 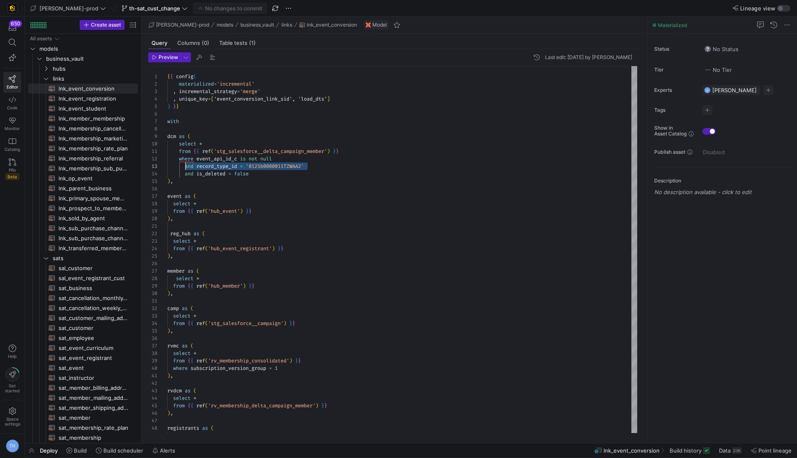 What do you see at coordinates (186, 159) in the screenshot?
I see `span: where` at bounding box center [186, 159].